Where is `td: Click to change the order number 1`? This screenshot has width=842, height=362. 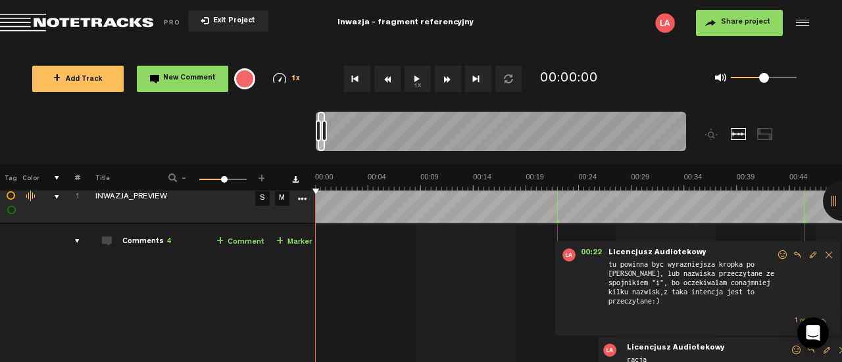
td: Click to change the order number 1 is located at coordinates (70, 197).